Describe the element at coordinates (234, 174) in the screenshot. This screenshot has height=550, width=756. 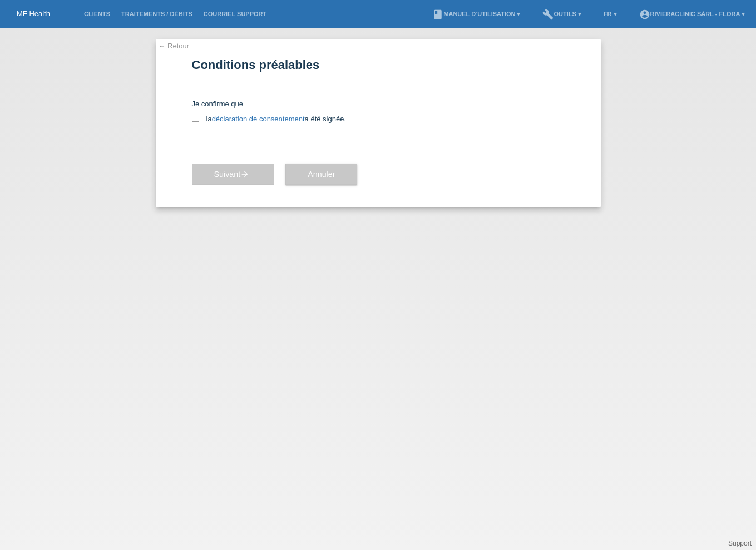
I see `span: Suivant` at that location.